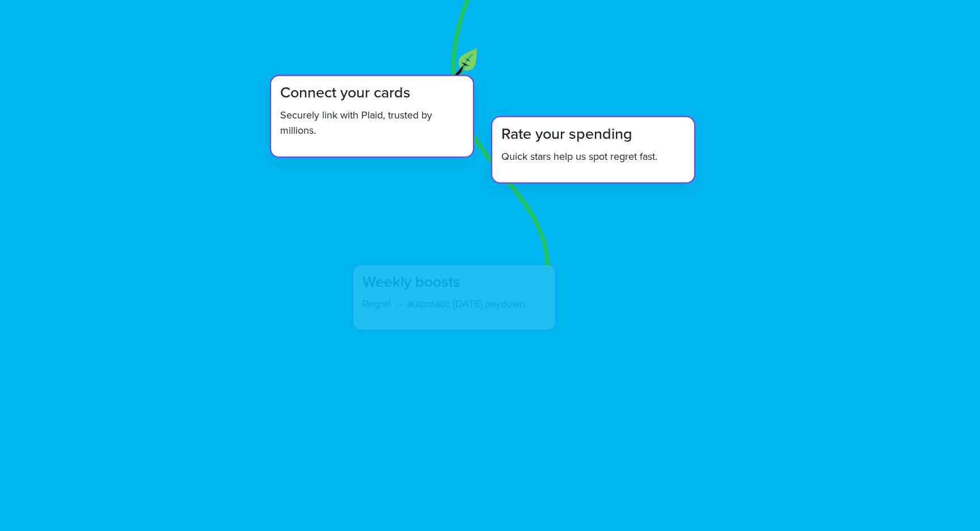 The image size is (980, 531). I want to click on p: Quick stars help us spot regret fast., so click(594, 157).